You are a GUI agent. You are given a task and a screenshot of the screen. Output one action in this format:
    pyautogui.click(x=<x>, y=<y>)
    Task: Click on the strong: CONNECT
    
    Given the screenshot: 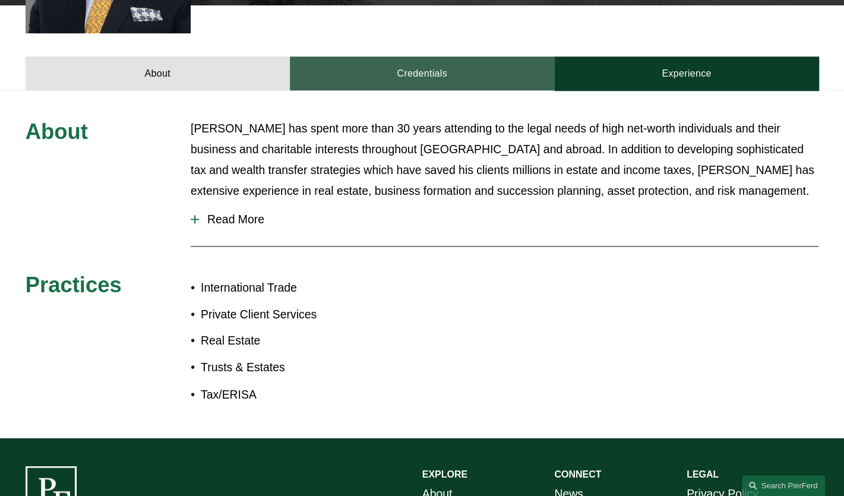 What is the action you would take?
    pyautogui.click(x=577, y=473)
    